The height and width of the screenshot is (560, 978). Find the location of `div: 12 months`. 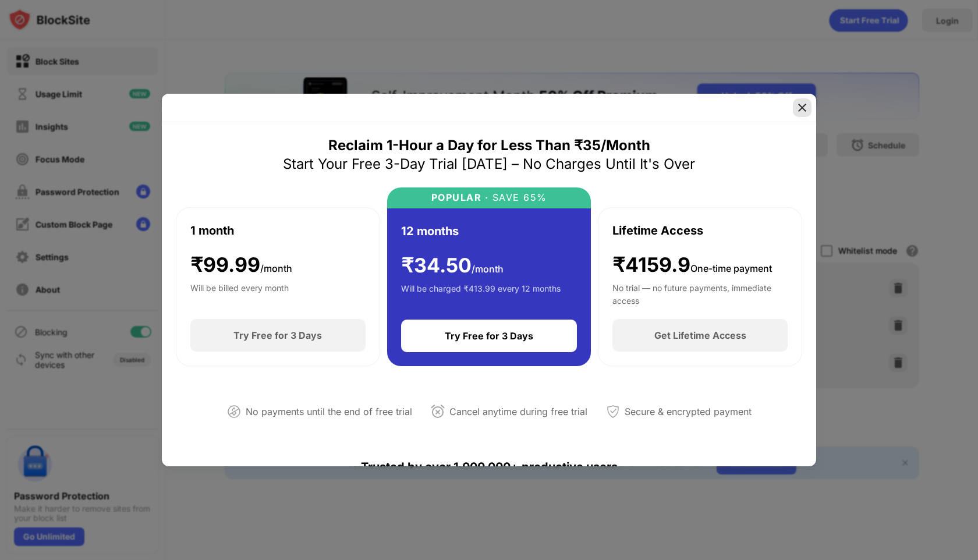

div: 12 months is located at coordinates (430, 231).